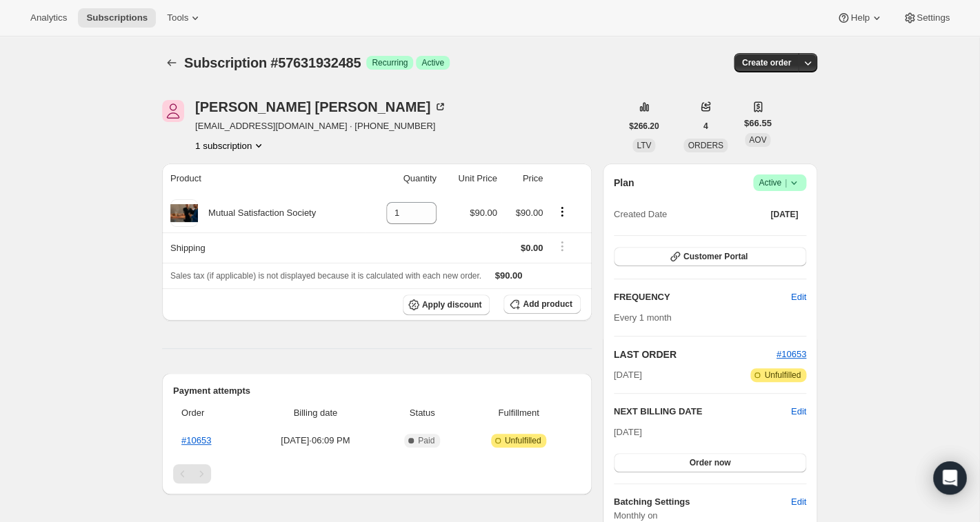  What do you see at coordinates (210, 413) in the screenshot?
I see `th: Order` at bounding box center [210, 413].